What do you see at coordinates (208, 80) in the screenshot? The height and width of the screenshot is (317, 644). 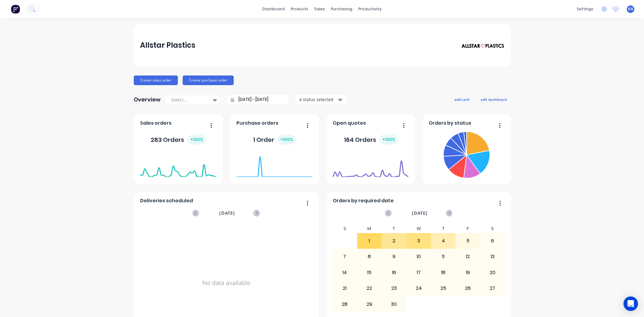 I see `button: Create purchase order` at bounding box center [208, 80].